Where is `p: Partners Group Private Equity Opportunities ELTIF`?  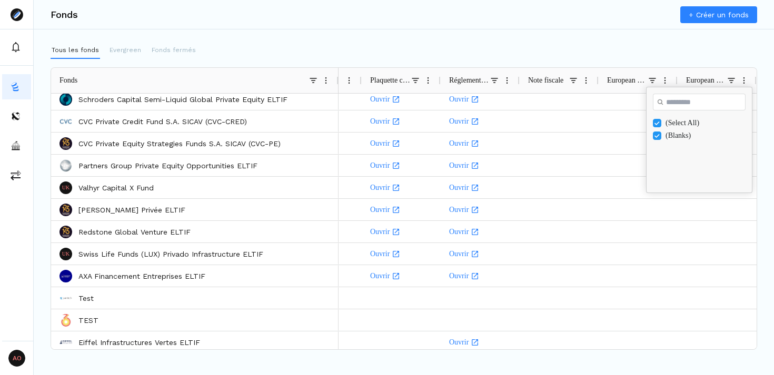
p: Partners Group Private Equity Opportunities ELTIF is located at coordinates (168, 166).